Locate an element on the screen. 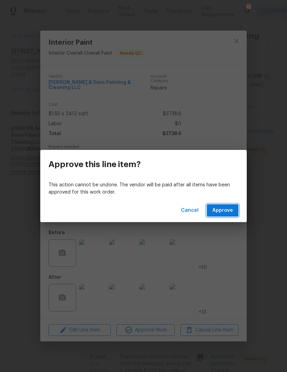  p: This action cannot be undone. The vendor will be paid after all items have been approved for this... is located at coordinates (143, 189).